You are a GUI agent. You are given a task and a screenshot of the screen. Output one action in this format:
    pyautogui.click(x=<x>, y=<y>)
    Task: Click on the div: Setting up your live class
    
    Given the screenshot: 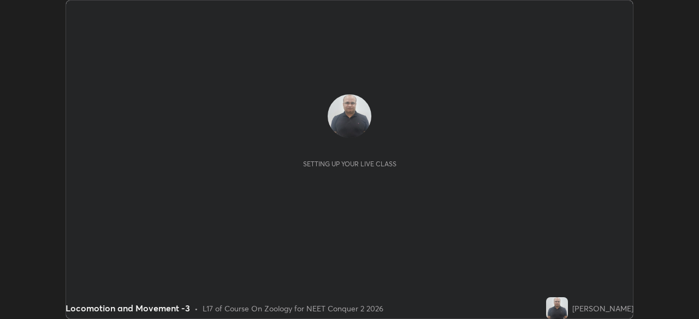 What is the action you would take?
    pyautogui.click(x=349, y=164)
    